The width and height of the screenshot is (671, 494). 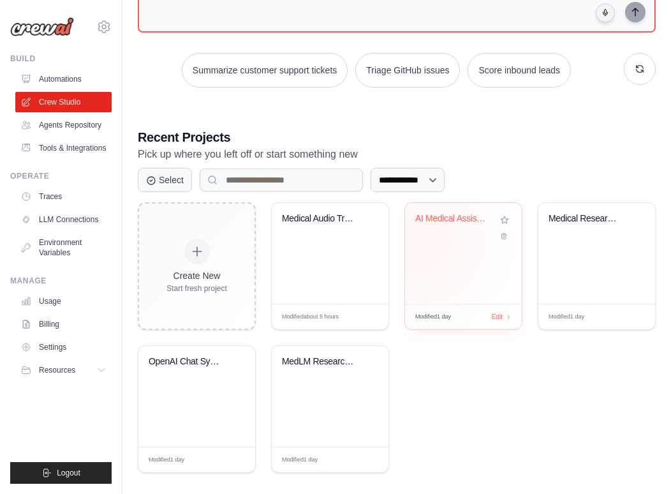 I want to click on div: AI Medical Assistant For Charting, so click(x=454, y=219).